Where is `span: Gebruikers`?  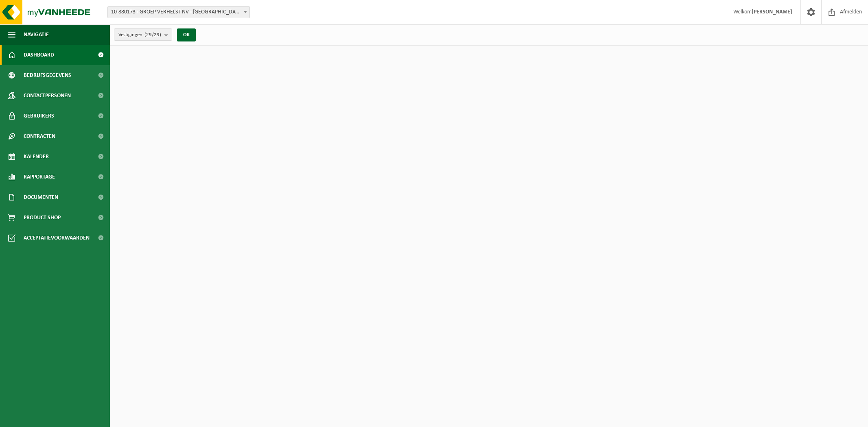
span: Gebruikers is located at coordinates (38, 116).